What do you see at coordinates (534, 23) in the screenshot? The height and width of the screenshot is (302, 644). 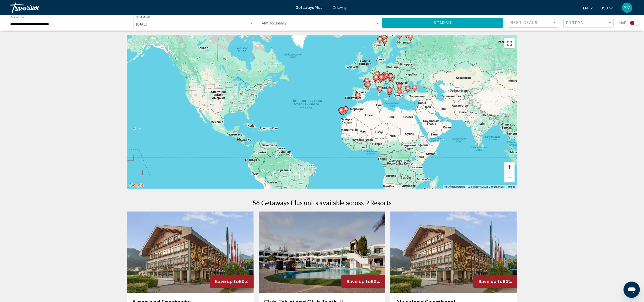 I see `mat-select: Sort by` at bounding box center [534, 23].